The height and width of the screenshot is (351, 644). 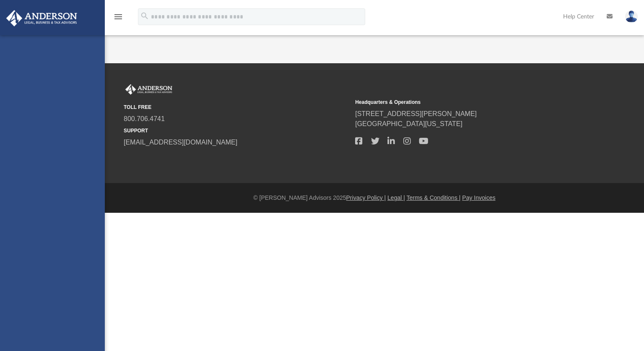 What do you see at coordinates (396, 198) in the screenshot?
I see `a: Legal |` at bounding box center [396, 198].